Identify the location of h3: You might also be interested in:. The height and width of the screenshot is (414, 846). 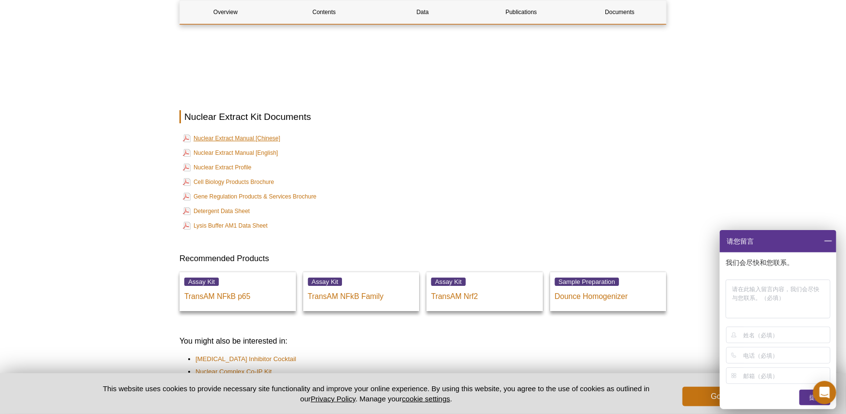
(423, 341).